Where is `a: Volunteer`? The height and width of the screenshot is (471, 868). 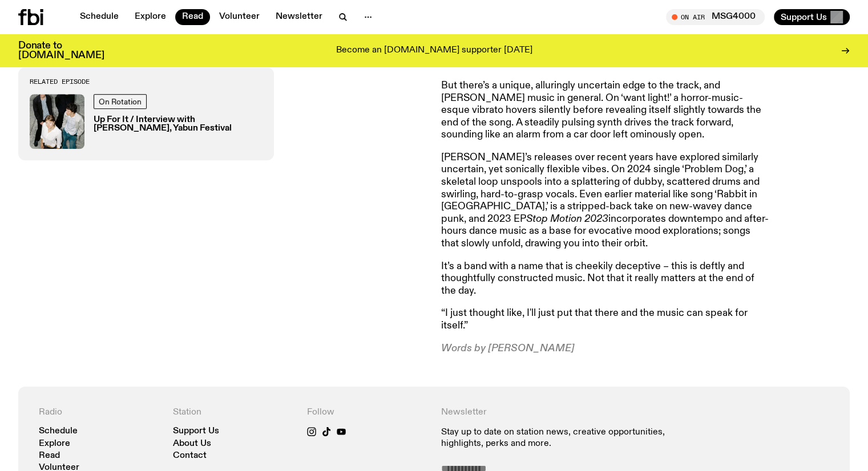 a: Volunteer is located at coordinates (239, 17).